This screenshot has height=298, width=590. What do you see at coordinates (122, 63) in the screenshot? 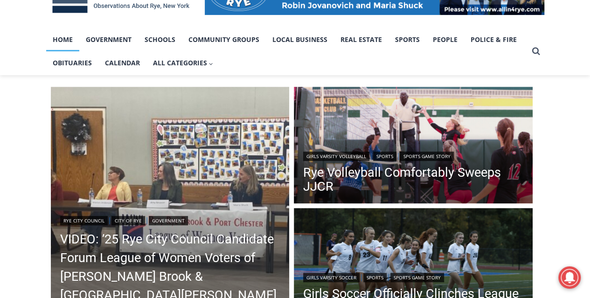
I see `a: Calendar` at bounding box center [122, 63].